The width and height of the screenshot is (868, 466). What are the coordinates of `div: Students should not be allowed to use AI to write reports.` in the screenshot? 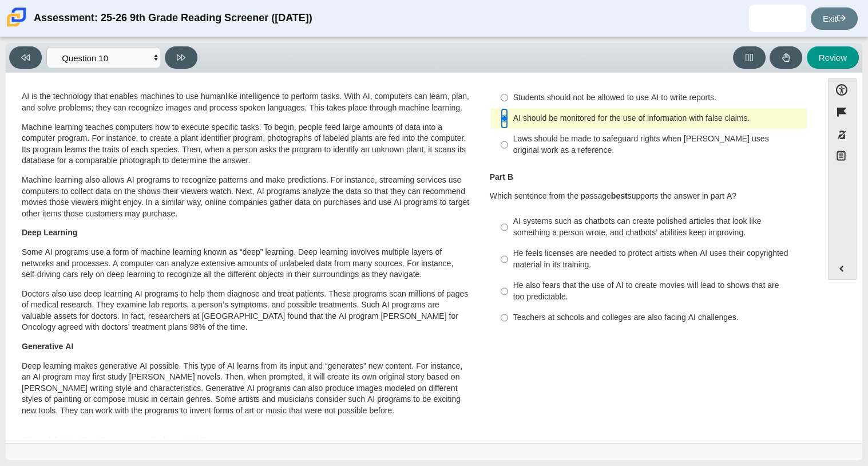 It's located at (657, 98).